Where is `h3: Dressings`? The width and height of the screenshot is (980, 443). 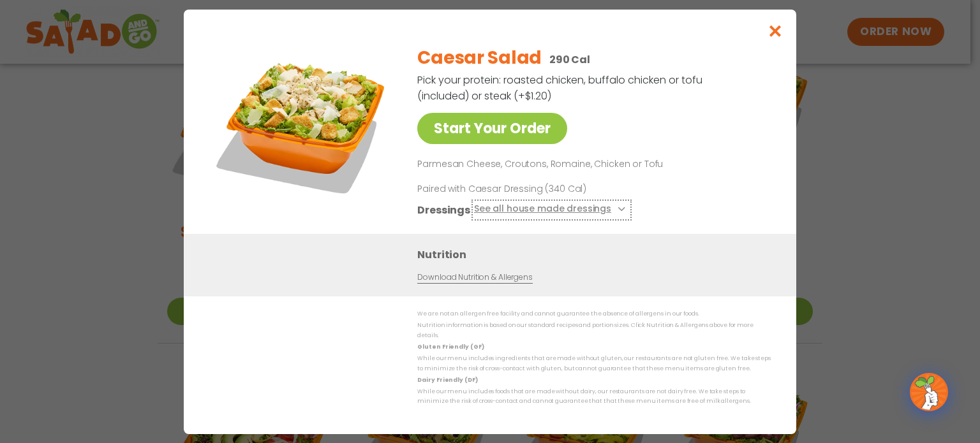
h3: Dressings is located at coordinates (443, 209).